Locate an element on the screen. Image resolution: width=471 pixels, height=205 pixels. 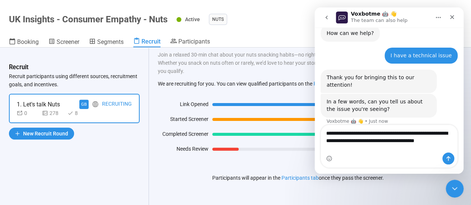
button: Home is located at coordinates (124, 10).